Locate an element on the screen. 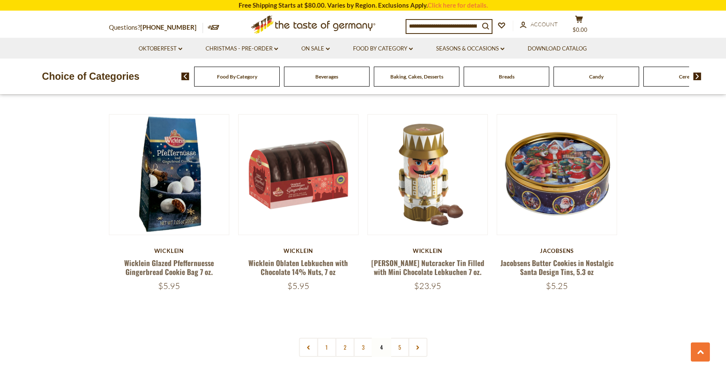  a: Wicklein Oblaten Lebkuchen with Chocolate 14% Nuts, 7 oz is located at coordinates (298, 267).